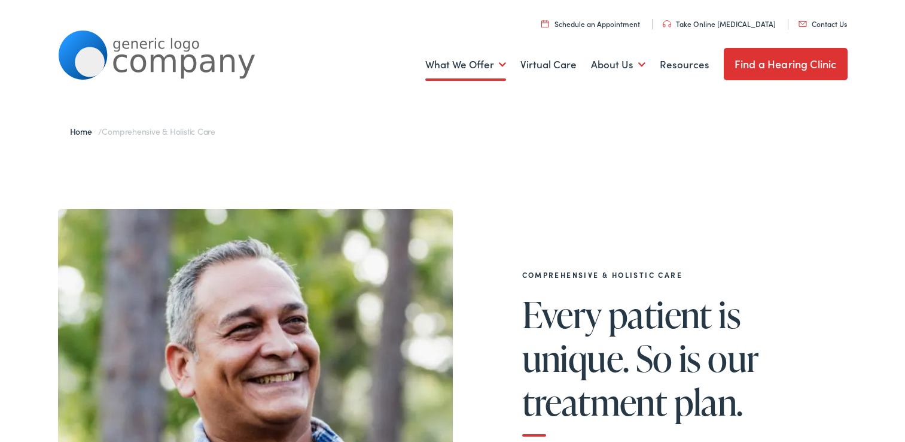  What do you see at coordinates (708, 401) in the screenshot?
I see `span: plan.` at bounding box center [708, 401].